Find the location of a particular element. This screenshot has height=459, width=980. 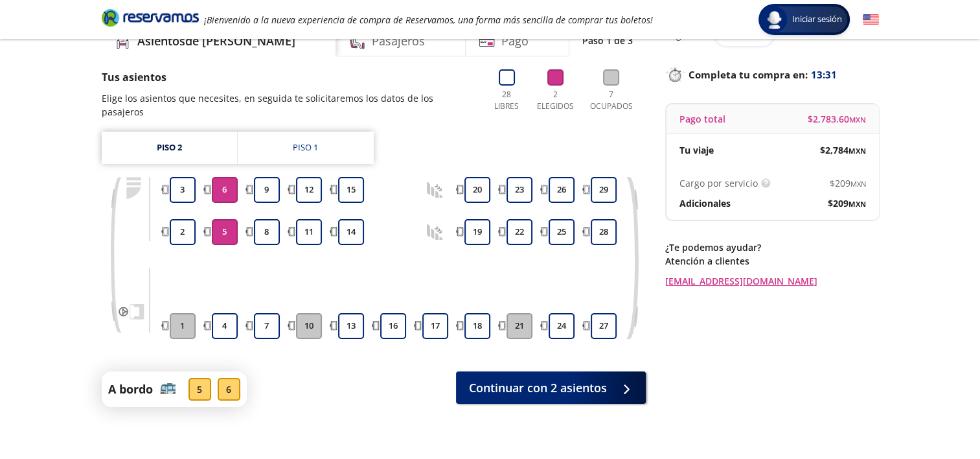

p: ¿Te podemos ayudar? is located at coordinates (772, 247).